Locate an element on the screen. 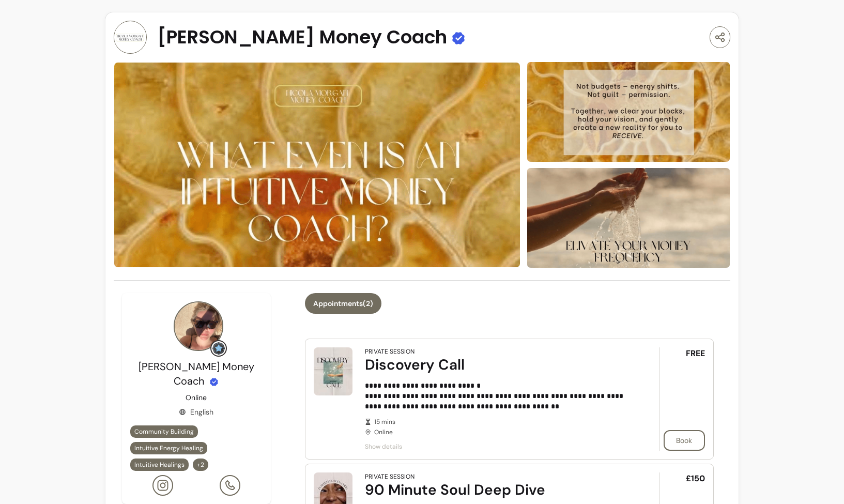 This screenshot has height=504, width=844. div: English is located at coordinates (196, 412).